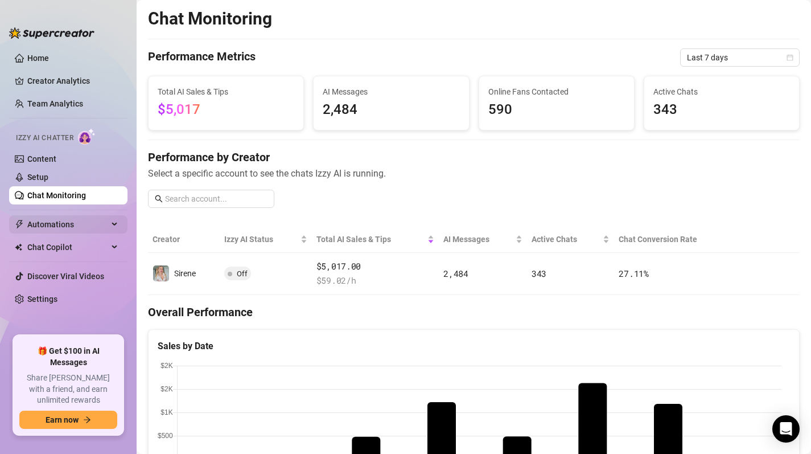  Describe the element at coordinates (56, 195) in the screenshot. I see `a: Chat Monitoring` at that location.